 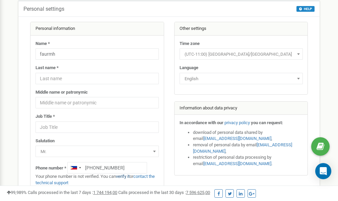 I want to click on u: 1 744 194,00, so click(x=105, y=192).